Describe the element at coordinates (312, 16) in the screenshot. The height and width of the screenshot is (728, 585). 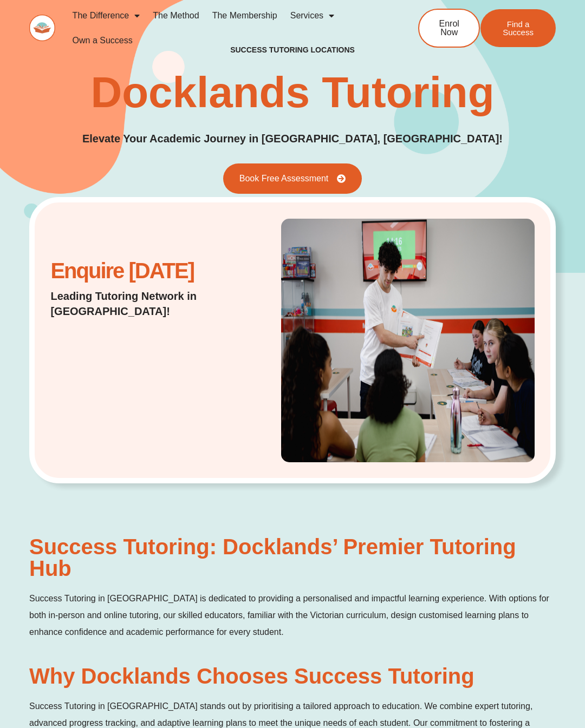
I see `a: Services` at that location.